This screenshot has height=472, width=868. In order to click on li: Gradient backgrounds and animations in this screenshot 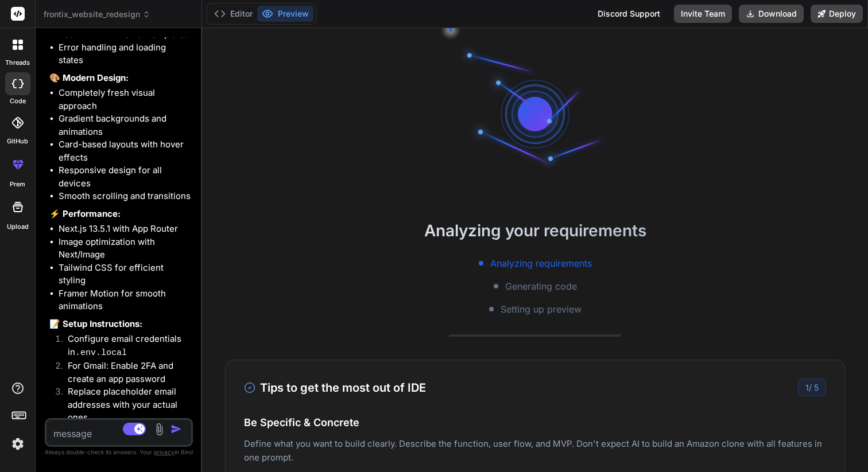, I will do `click(124, 125)`.